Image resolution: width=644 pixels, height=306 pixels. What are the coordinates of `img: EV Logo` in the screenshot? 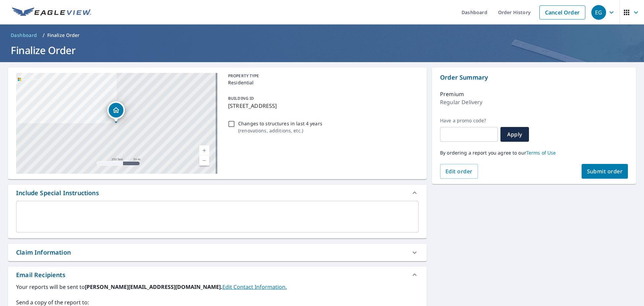 It's located at (52, 12).